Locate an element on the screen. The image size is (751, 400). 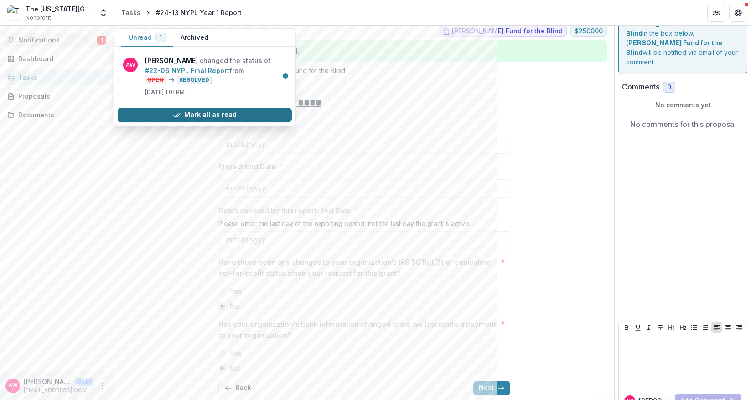
a: Documents is located at coordinates (57, 114).